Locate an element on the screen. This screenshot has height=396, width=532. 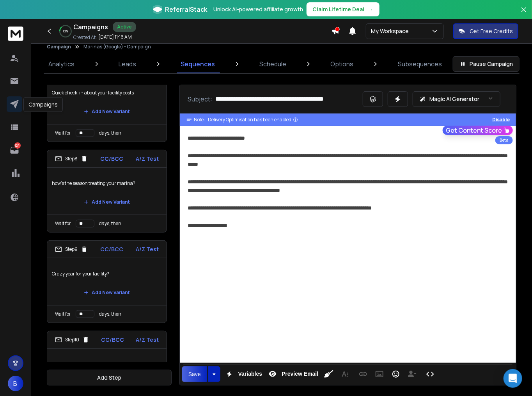
button: Claim Lifetime Deal→ is located at coordinates (343, 9).